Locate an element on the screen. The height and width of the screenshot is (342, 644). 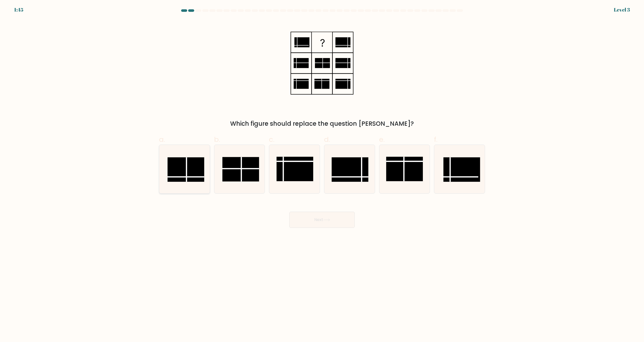
span: f. is located at coordinates (435, 140).